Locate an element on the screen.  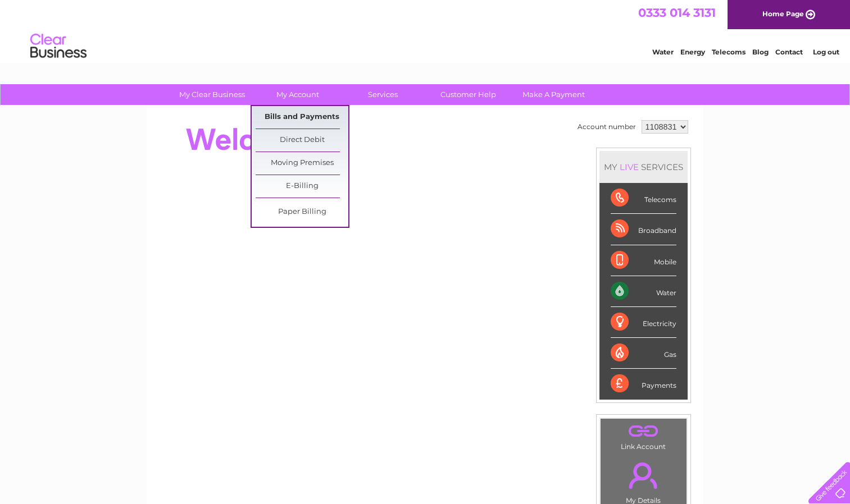
td: Account number is located at coordinates (607, 127).